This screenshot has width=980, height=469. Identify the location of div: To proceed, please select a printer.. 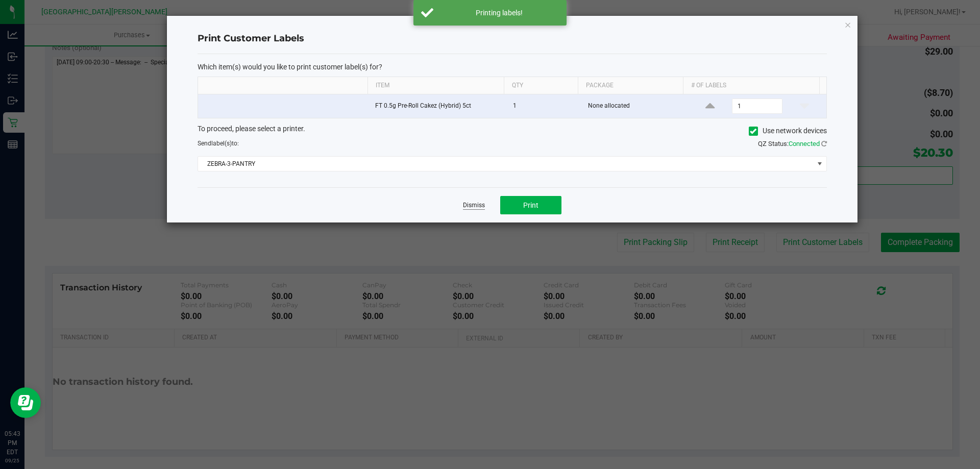
(512, 131).